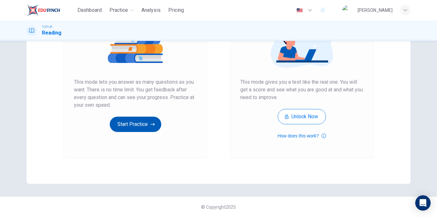 This screenshot has width=437, height=217. What do you see at coordinates (176, 10) in the screenshot?
I see `span: Pricing` at bounding box center [176, 10].